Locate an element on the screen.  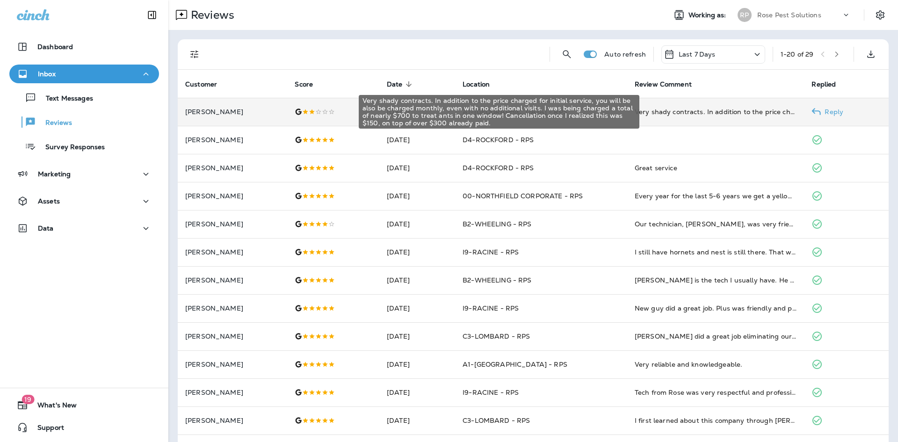
div: RP is located at coordinates (744, 15).